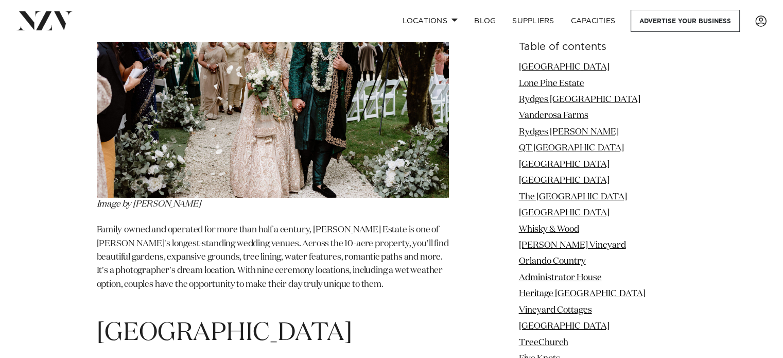 Image resolution: width=783 pixels, height=358 pixels. I want to click on a: Advertise your business, so click(685, 21).